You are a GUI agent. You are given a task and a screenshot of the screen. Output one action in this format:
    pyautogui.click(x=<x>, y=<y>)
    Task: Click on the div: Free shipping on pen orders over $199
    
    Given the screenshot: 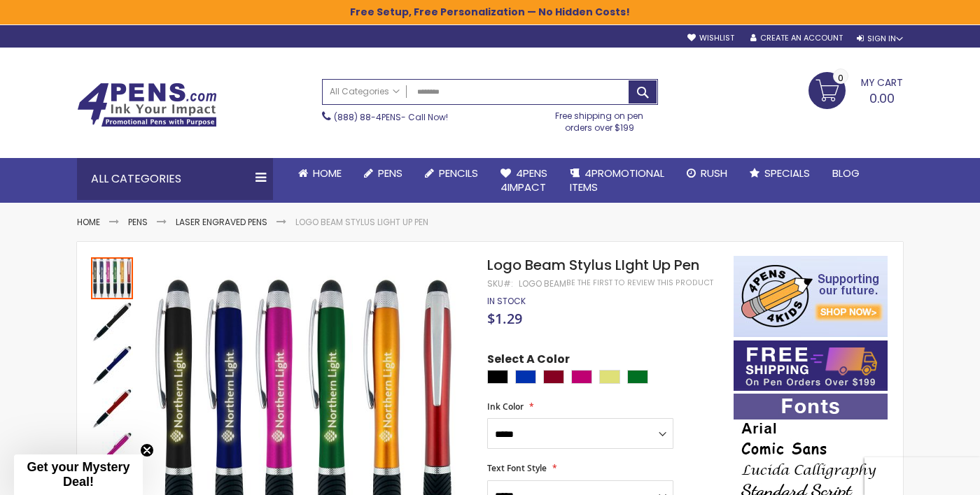 What is the action you would take?
    pyautogui.click(x=600, y=119)
    